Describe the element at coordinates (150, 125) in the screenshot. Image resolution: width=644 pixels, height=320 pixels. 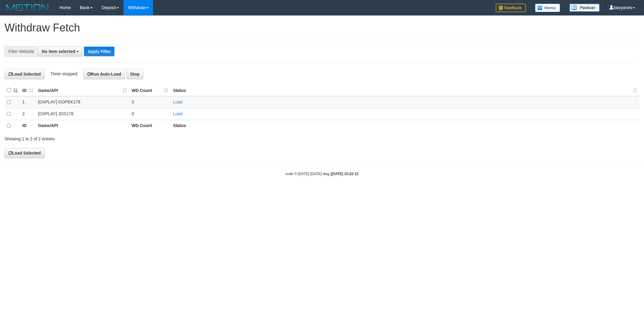
I see `th: WD Count` at that location.